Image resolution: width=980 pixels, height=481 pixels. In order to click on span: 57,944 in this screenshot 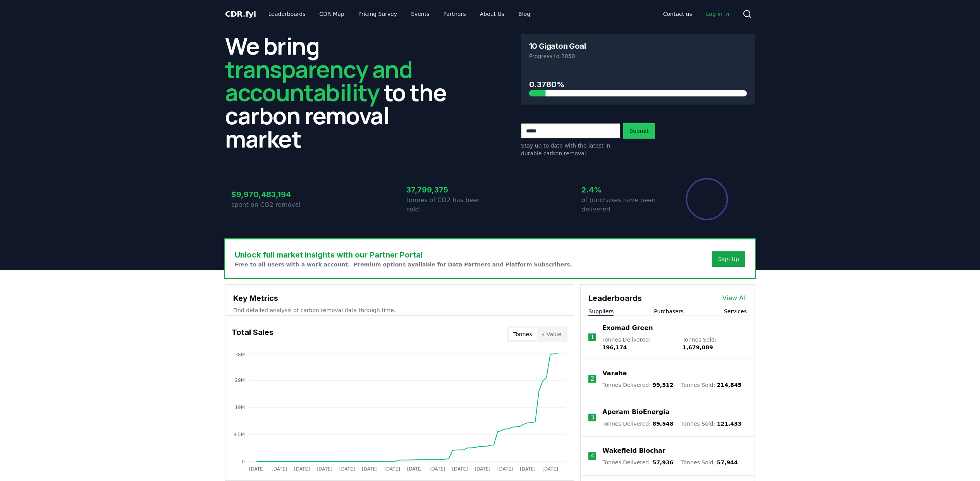, I will do `click(727, 462)`.